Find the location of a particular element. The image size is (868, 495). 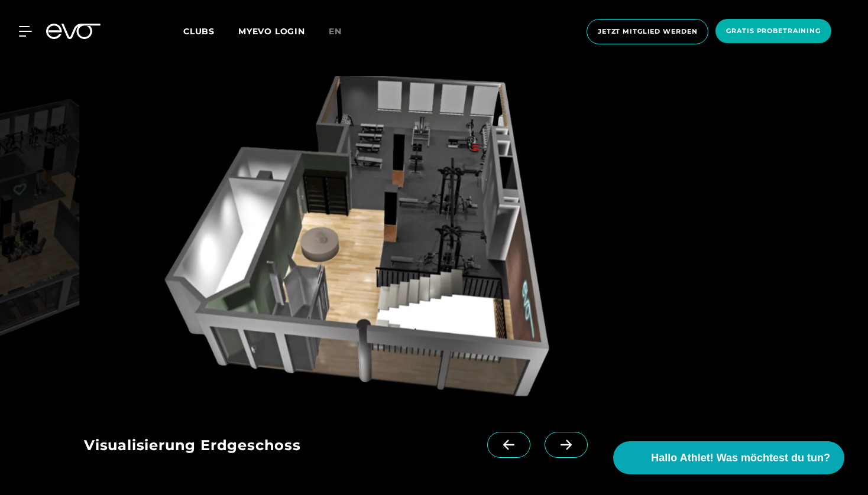

span: Jetzt Mitglied werden is located at coordinates (648, 31).